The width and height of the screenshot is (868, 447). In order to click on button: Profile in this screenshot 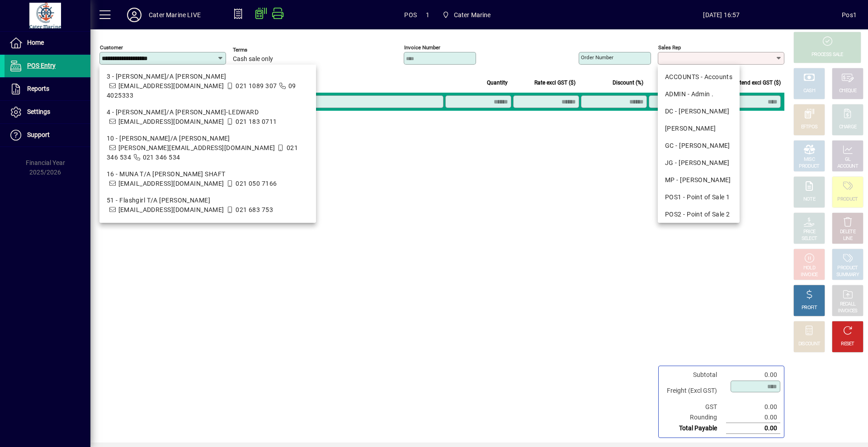, I will do `click(134, 15)`.